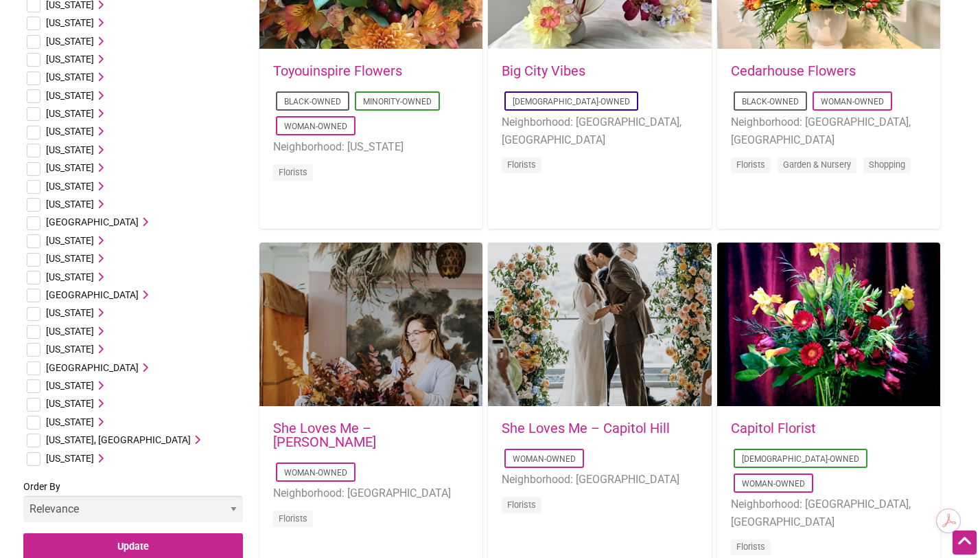 The width and height of the screenshot is (980, 558). I want to click on a: Capitol Florist, so click(774, 428).